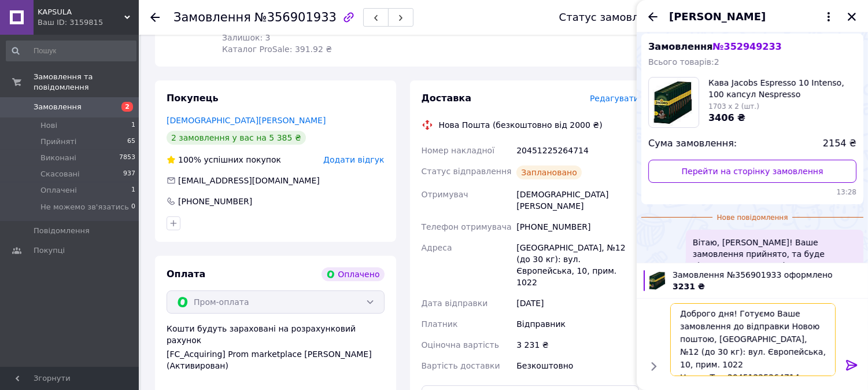  I want to click on span: Покупець, so click(193, 98).